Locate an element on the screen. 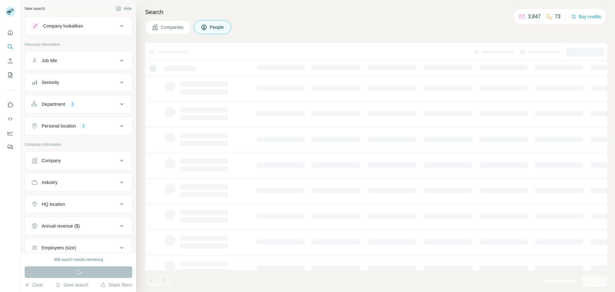  h4: Search is located at coordinates (376, 12).